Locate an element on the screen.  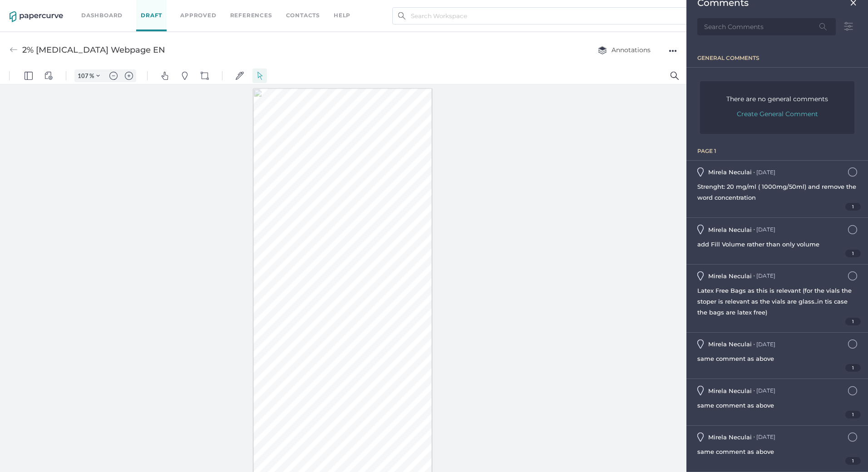
span: Create General Comment is located at coordinates (777, 114).